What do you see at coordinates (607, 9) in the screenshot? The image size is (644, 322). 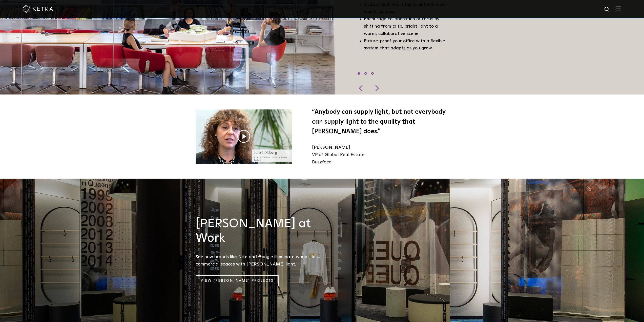 I see `img: search icon` at bounding box center [607, 9].